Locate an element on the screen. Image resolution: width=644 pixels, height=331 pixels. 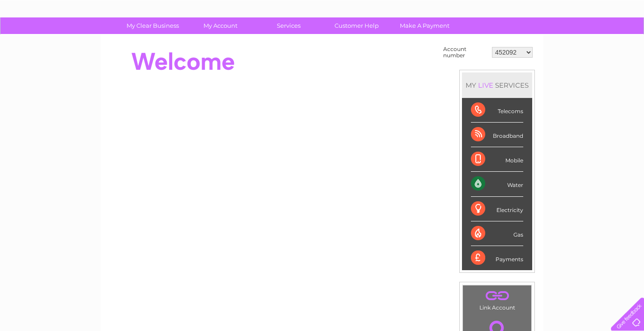
a: Contact is located at coordinates (595, 41).